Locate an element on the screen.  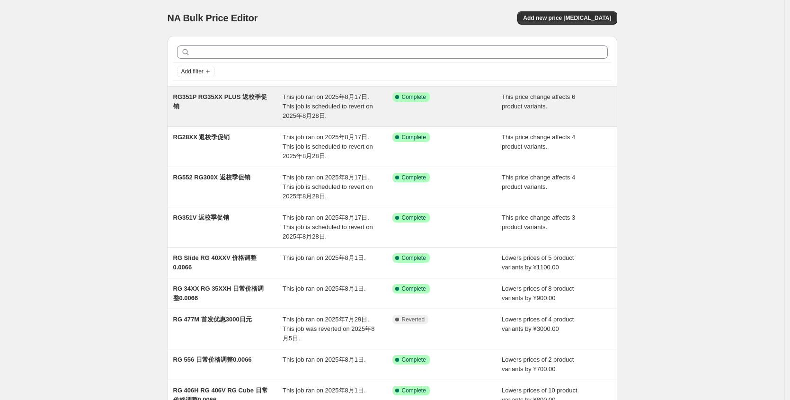
span: Lowers prices of 4 product variants by ¥3000.00 is located at coordinates (538, 324).